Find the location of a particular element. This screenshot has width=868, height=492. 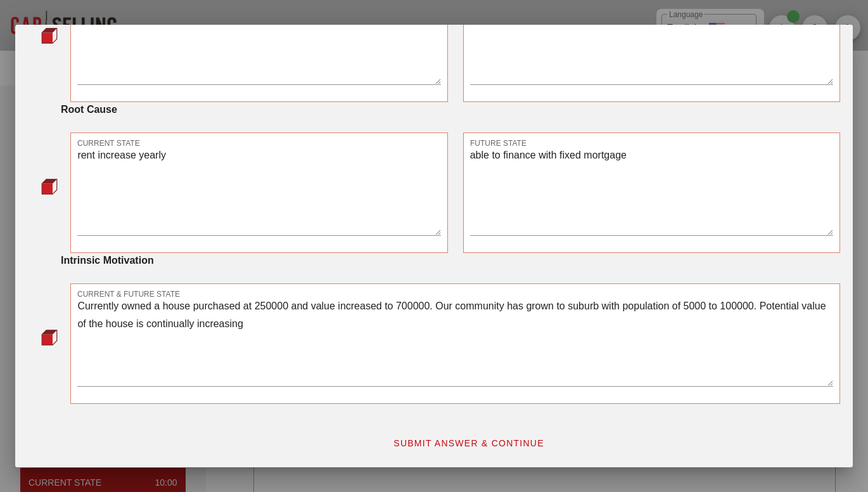

span: SUBMIT ANSWER & CONTINUE is located at coordinates (468, 443).